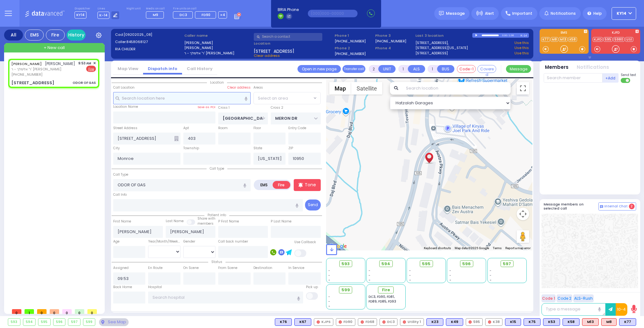 This screenshot has height=328, width=644. What do you see at coordinates (426, 264) in the screenshot?
I see `span: 595` at bounding box center [426, 264].